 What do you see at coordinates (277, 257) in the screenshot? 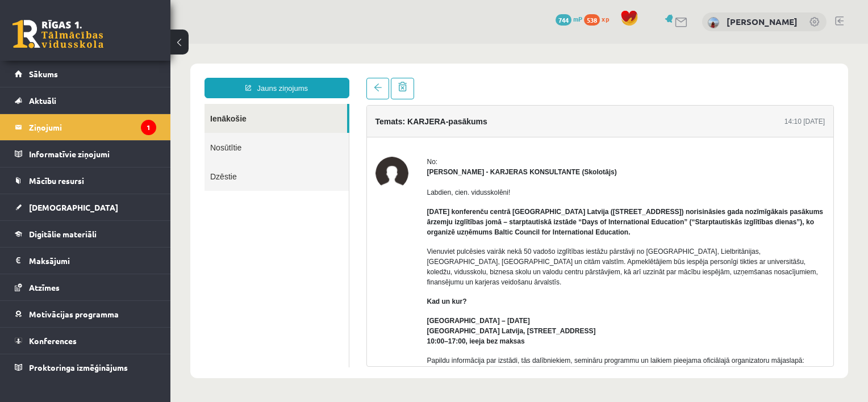
I see `strong: Kad un kur?` at bounding box center [277, 257].